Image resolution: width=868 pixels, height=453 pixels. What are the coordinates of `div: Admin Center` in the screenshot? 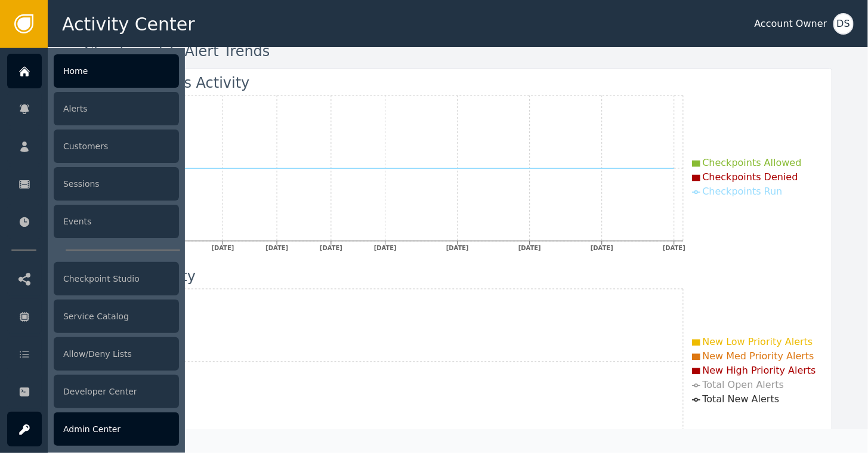 It's located at (116, 430).